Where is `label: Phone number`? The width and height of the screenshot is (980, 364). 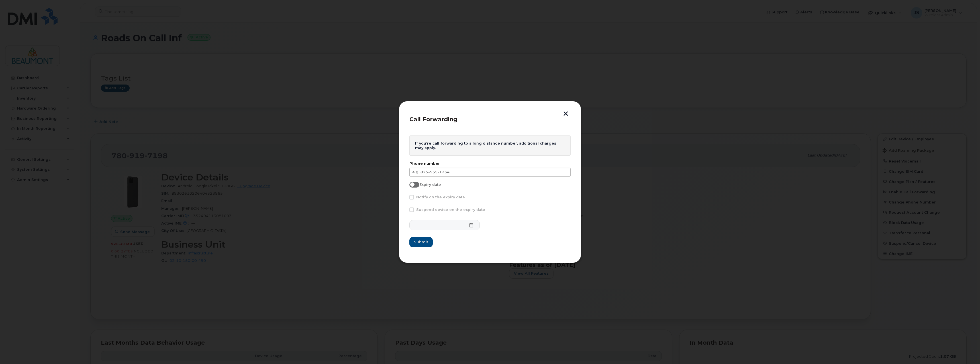 label: Phone number is located at coordinates (490, 163).